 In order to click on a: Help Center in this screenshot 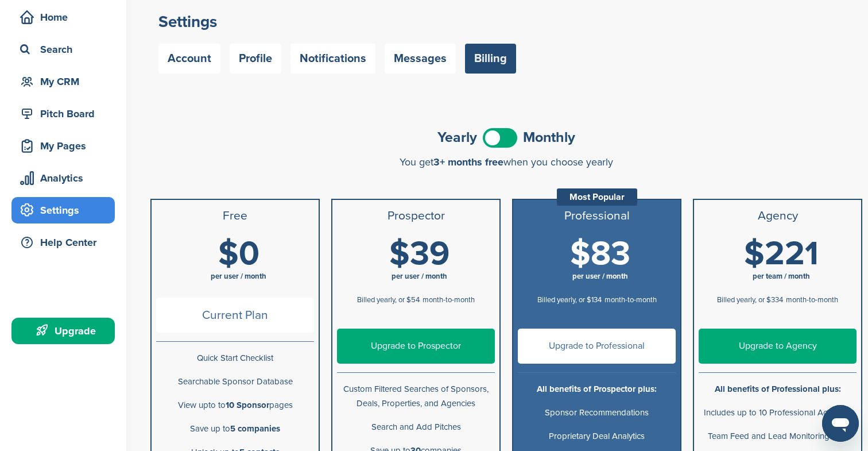, I will do `click(63, 242)`.